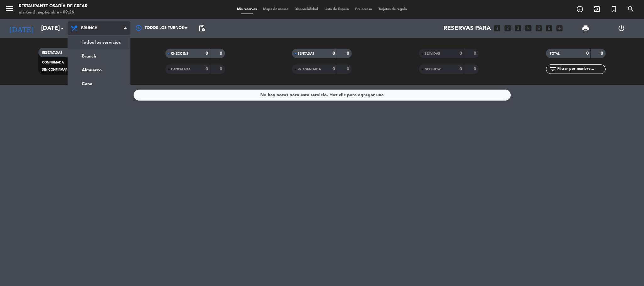 The image size is (644, 286). What do you see at coordinates (586, 28) in the screenshot?
I see `span: print` at bounding box center [586, 28].